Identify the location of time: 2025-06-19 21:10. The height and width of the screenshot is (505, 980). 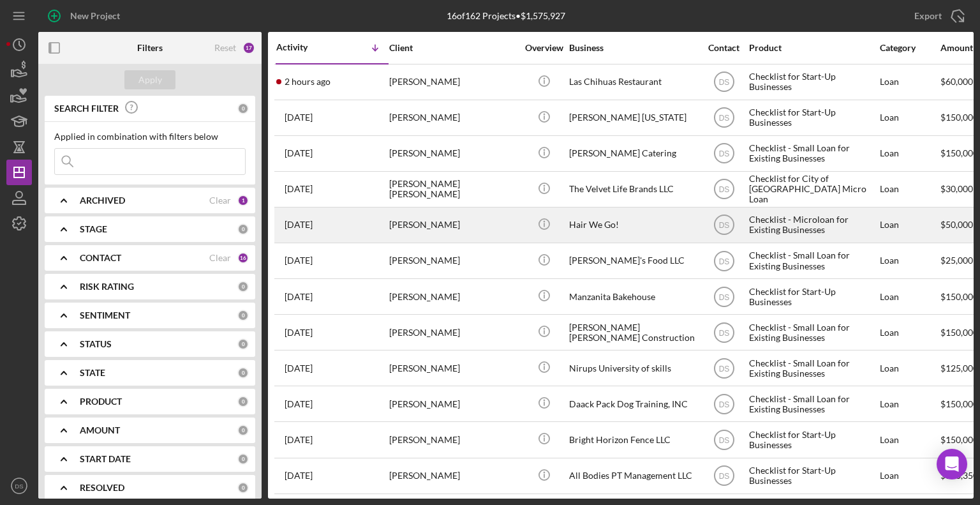
(298, 475).